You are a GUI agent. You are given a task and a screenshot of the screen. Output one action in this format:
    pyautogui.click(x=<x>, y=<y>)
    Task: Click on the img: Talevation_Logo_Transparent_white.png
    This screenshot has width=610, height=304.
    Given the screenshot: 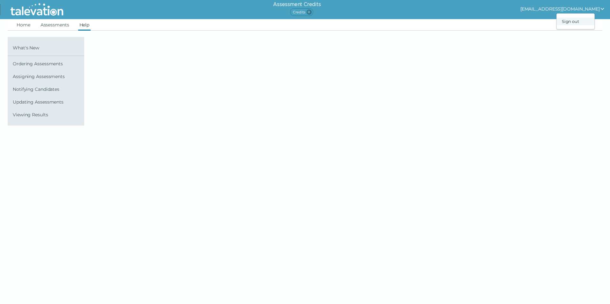 What is the action you would take?
    pyautogui.click(x=37, y=10)
    